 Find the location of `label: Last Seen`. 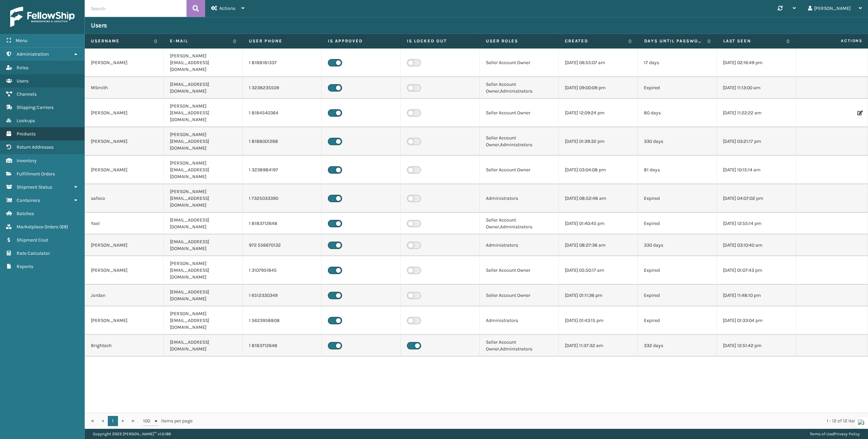

label: Last Seen is located at coordinates (753, 41).